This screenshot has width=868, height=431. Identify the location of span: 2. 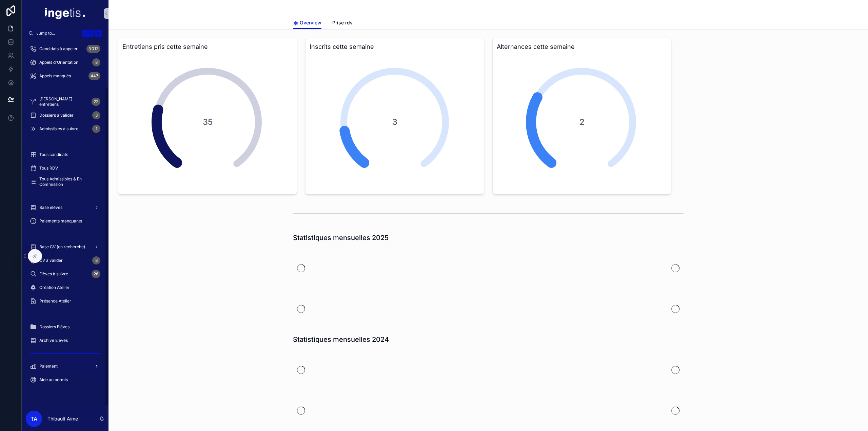
(582, 122).